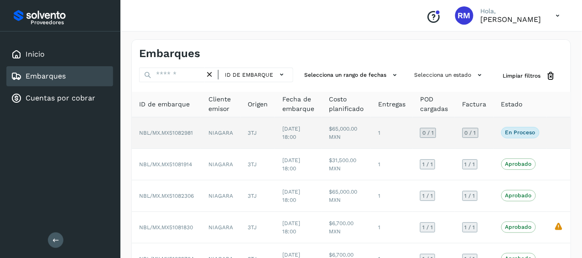 The height and width of the screenshot is (258, 582). What do you see at coordinates (166, 196) in the screenshot?
I see `span: NBL/MX.MX51082306` at bounding box center [166, 196].